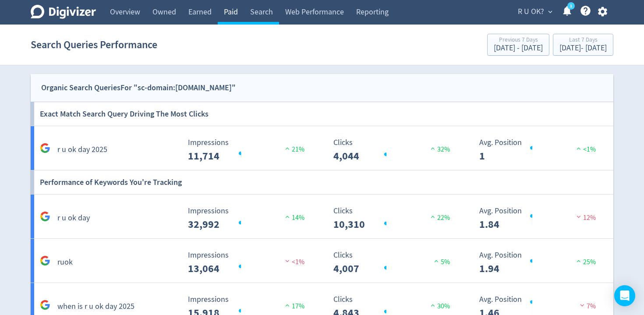 The image size is (644, 315). I want to click on a: ruok Impressions 13,064 Impressions 13,064 <1% Clicks 4,007 Clicks 4,007 5% Avg. Position 1.94 Av..., so click(322, 261).